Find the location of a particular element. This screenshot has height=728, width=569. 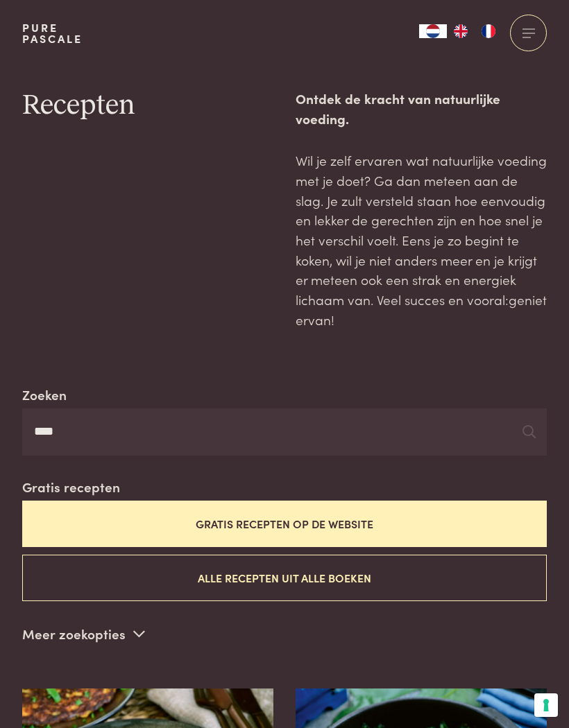

h1: Recepten is located at coordinates (148, 106).